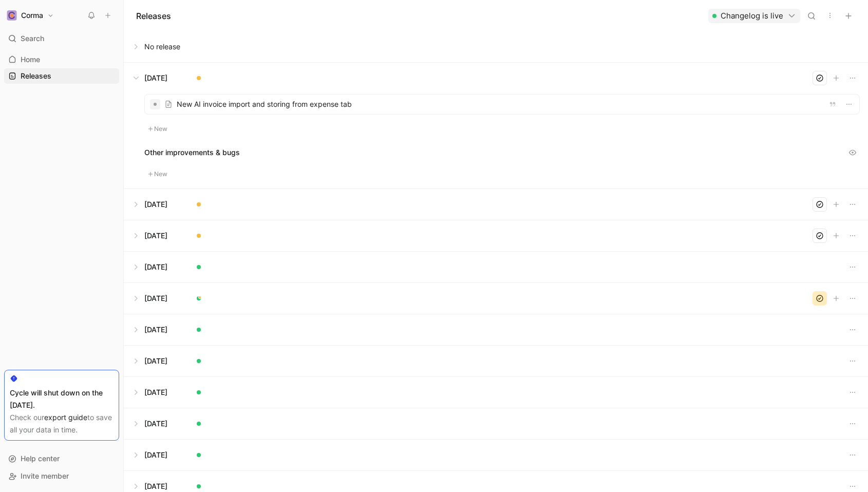  Describe the element at coordinates (62, 60) in the screenshot. I see `a: Home` at that location.